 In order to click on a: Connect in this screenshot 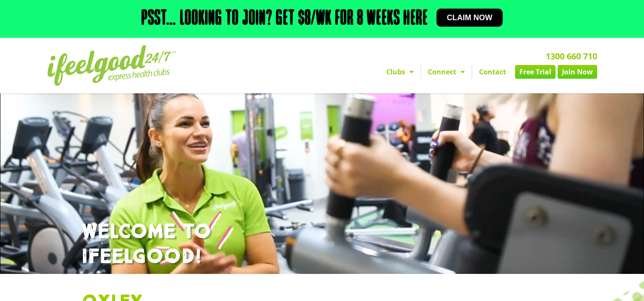, I will do `click(446, 72)`.